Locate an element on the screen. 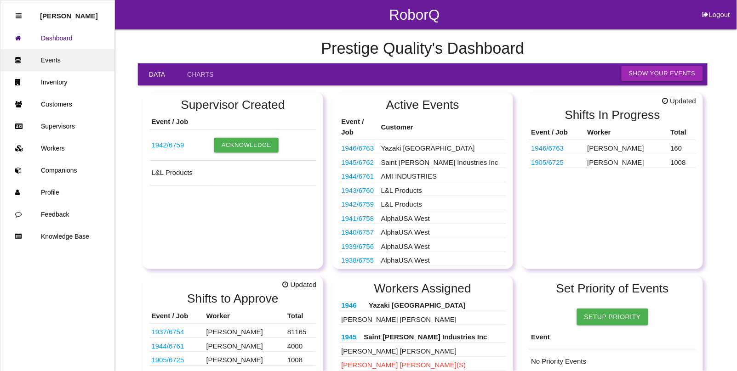 The width and height of the screenshot is (737, 371). th: Customer is located at coordinates (443, 127).